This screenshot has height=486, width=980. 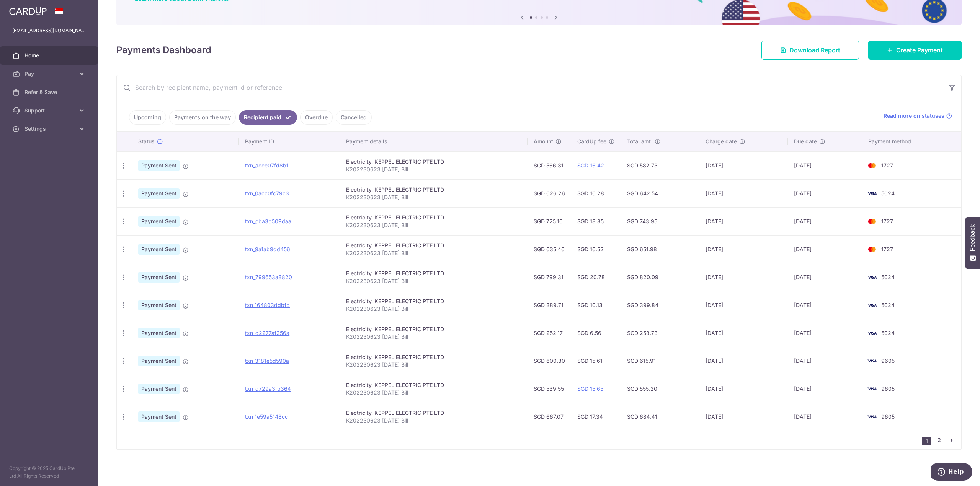 What do you see at coordinates (596, 417) in the screenshot?
I see `td: SGD 17.34` at bounding box center [596, 417].